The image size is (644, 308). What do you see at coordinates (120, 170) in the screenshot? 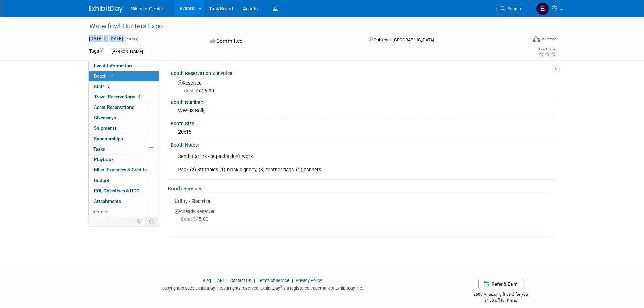
I see `span: Misc. Expenses & Credits` at bounding box center [120, 170].